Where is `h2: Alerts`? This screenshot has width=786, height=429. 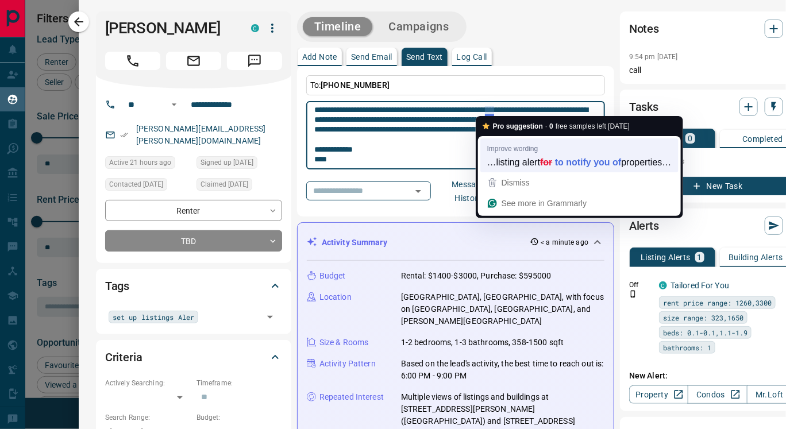
h2: Alerts is located at coordinates (644, 226).